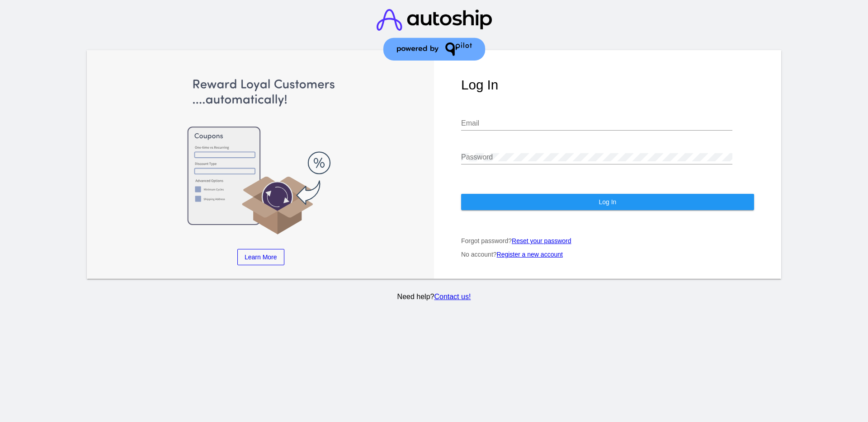 This screenshot has width=868, height=422. Describe the element at coordinates (530, 255) in the screenshot. I see `a: Register a new account` at that location.